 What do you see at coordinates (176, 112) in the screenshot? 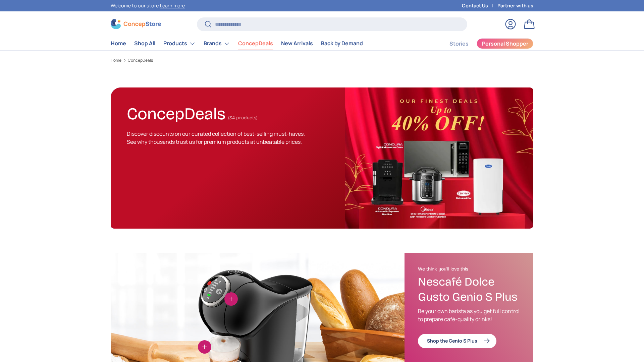
I see `h1: ConcepDeals` at bounding box center [176, 112].